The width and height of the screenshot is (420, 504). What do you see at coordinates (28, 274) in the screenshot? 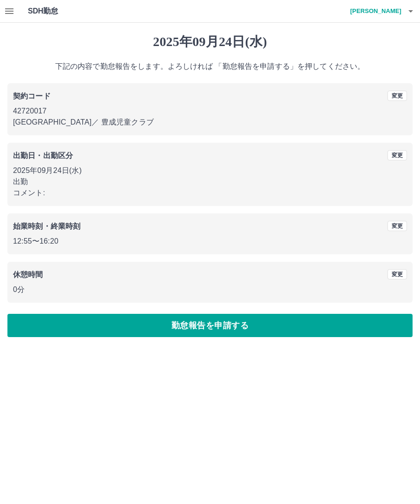
I see `b: 休憩時間` at bounding box center [28, 274].